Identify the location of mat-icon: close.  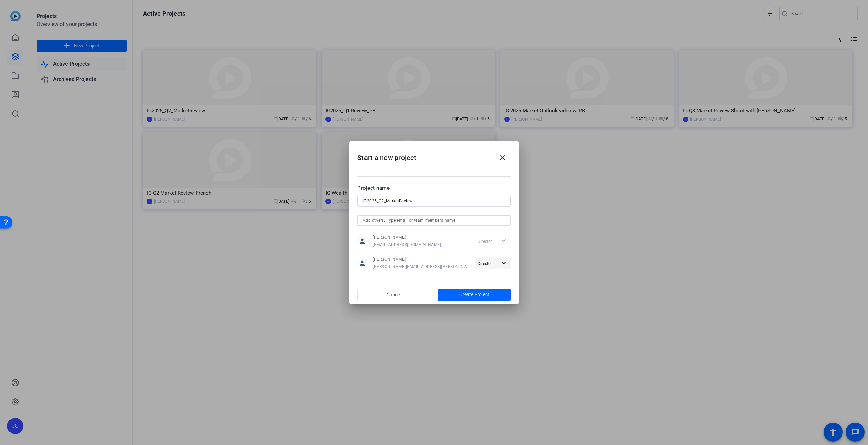
(502, 158).